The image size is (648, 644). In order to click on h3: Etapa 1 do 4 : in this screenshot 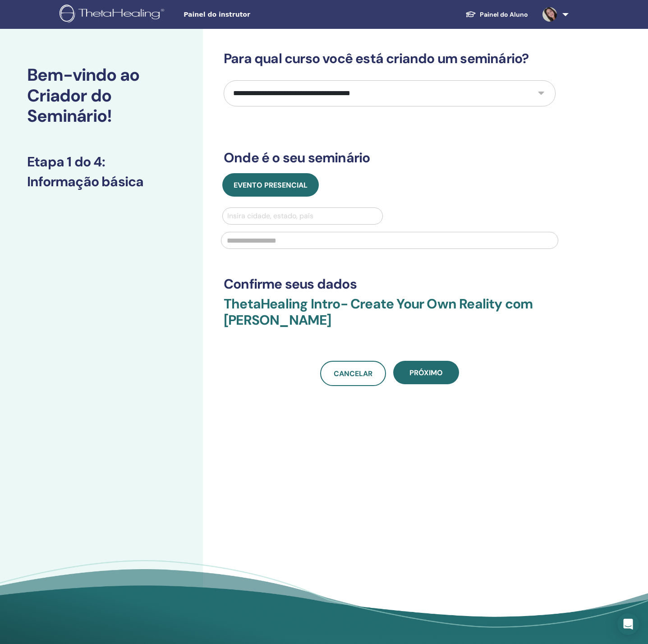, I will do `click(102, 162)`.